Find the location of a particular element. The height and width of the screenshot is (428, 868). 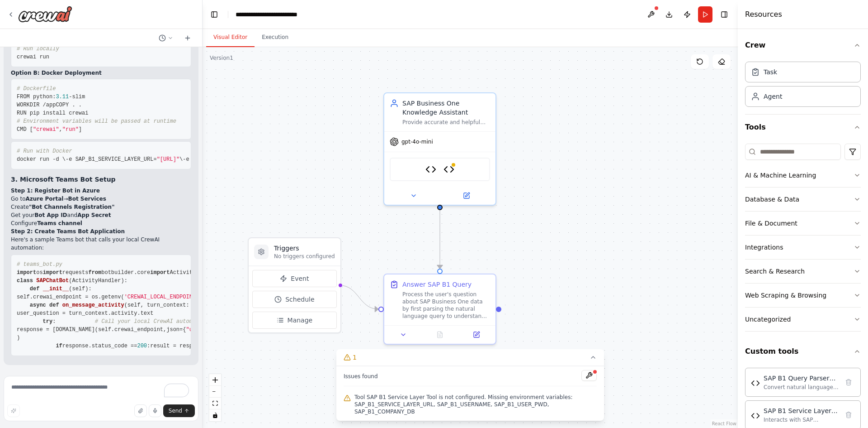

li: Get your and is located at coordinates (101, 214).